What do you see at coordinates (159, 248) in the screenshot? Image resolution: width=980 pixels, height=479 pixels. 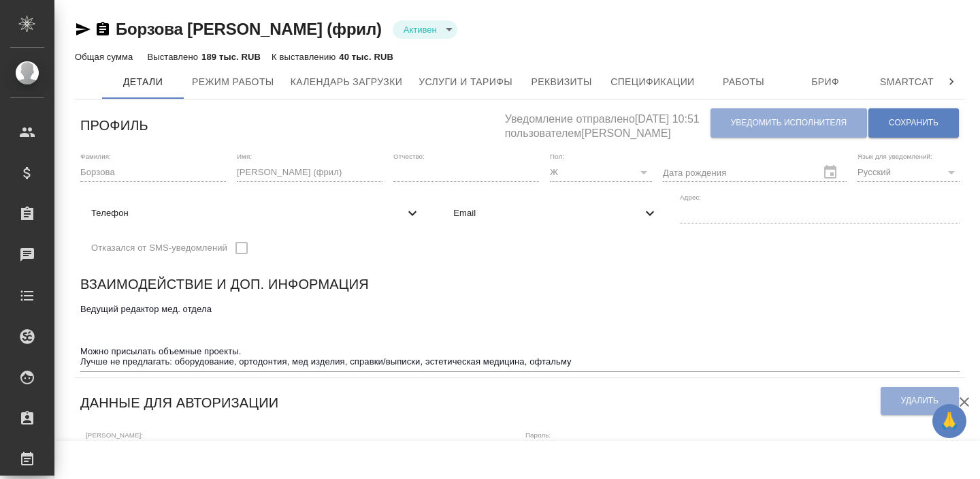 I see `span: Отказался от SMS-уведомлений` at bounding box center [159, 248].